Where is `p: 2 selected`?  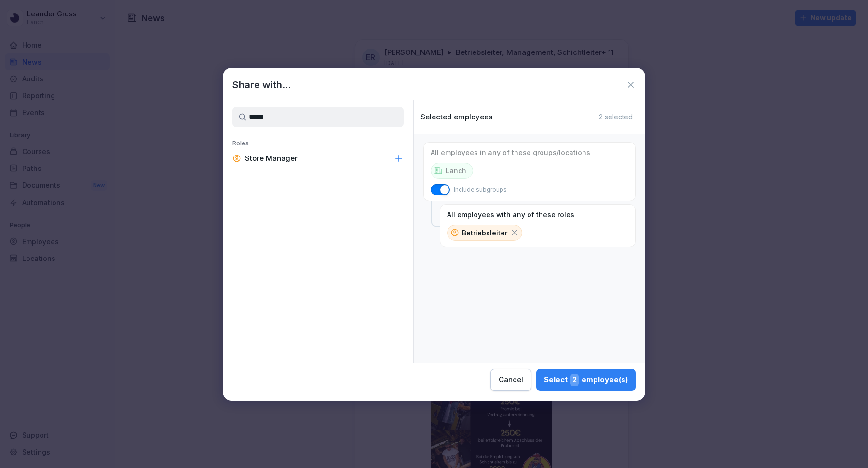
p: 2 selected is located at coordinates (615, 117).